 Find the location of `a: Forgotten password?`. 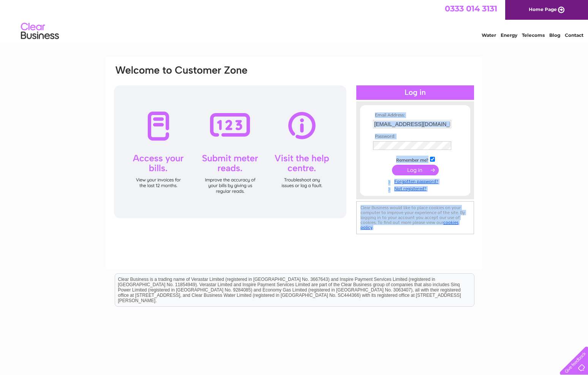

a: Forgotten password? is located at coordinates (416, 181).